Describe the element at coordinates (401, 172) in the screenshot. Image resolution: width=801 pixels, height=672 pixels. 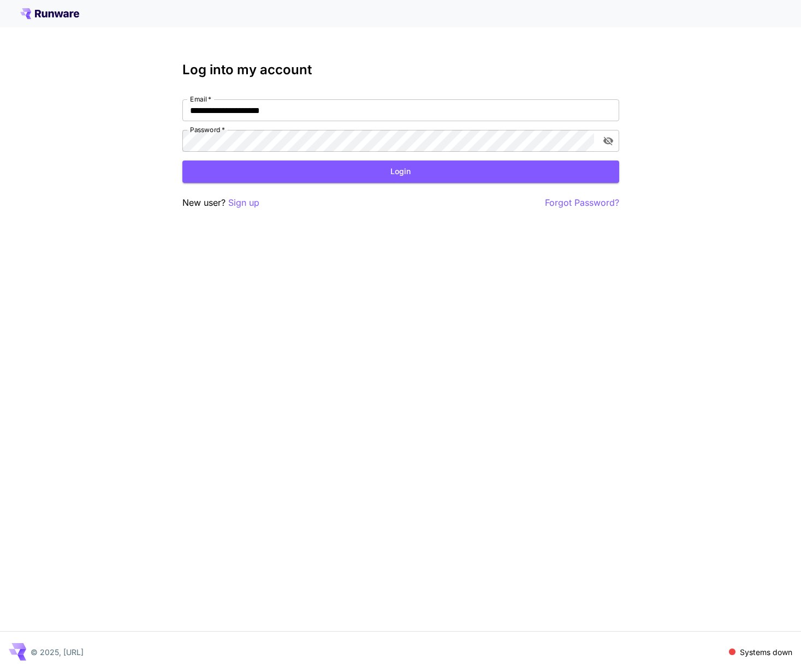
I see `button: Login` at that location.